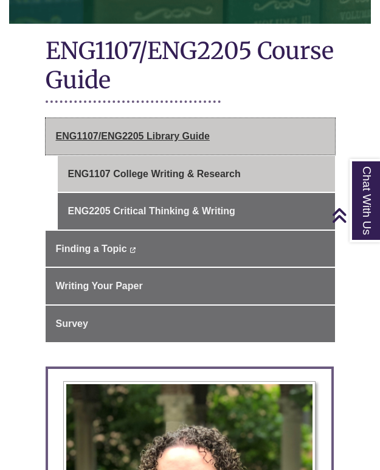 The height and width of the screenshot is (470, 380). Describe the element at coordinates (133, 136) in the screenshot. I see `span: ENG1107/ENG2205 Library Guide` at that location.